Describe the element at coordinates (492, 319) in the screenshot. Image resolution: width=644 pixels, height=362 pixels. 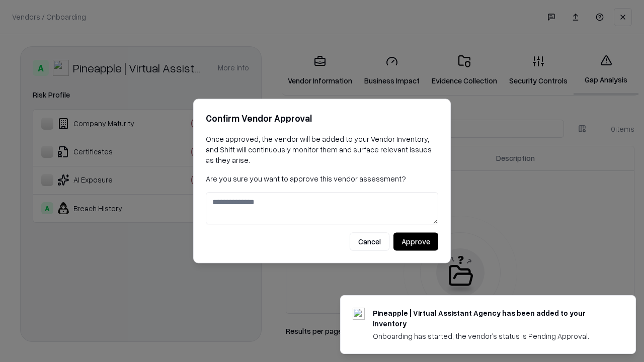
I see `div: Pineapple | Virtual Assistant Agency has been added to your inventory` at that location.